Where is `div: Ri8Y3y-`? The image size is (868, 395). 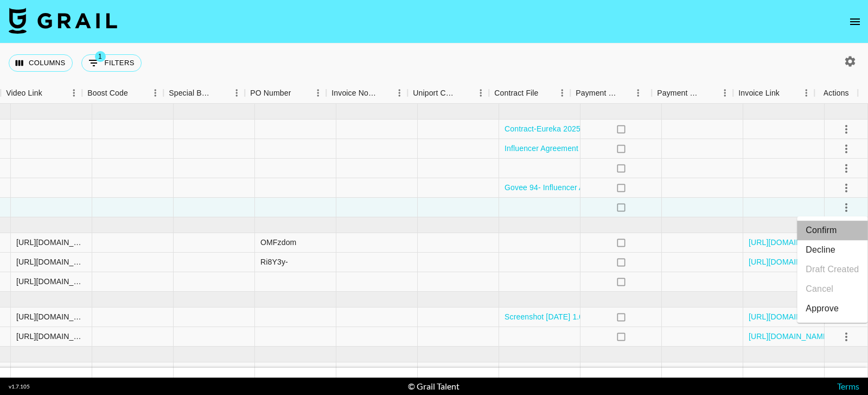 div: Ri8Y3y- is located at coordinates (274, 262).